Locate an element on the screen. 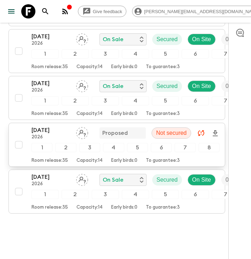 The height and width of the screenshot is (259, 251). div: 8 is located at coordinates (209, 147).